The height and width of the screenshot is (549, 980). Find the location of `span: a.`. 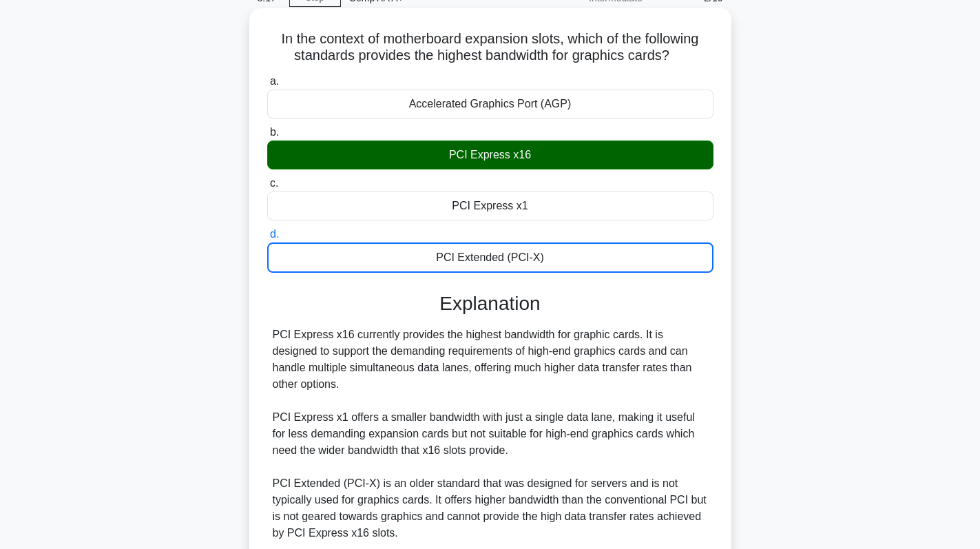

span: a. is located at coordinates (274, 81).